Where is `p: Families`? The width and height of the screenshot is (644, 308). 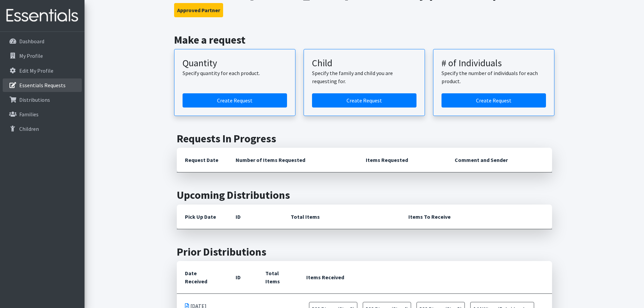 p: Families is located at coordinates (29, 114).